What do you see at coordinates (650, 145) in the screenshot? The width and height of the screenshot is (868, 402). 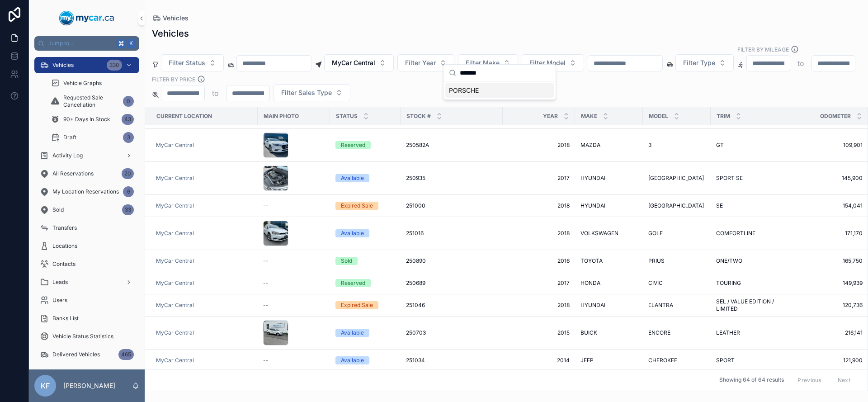 I see `span: 3` at bounding box center [650, 145].